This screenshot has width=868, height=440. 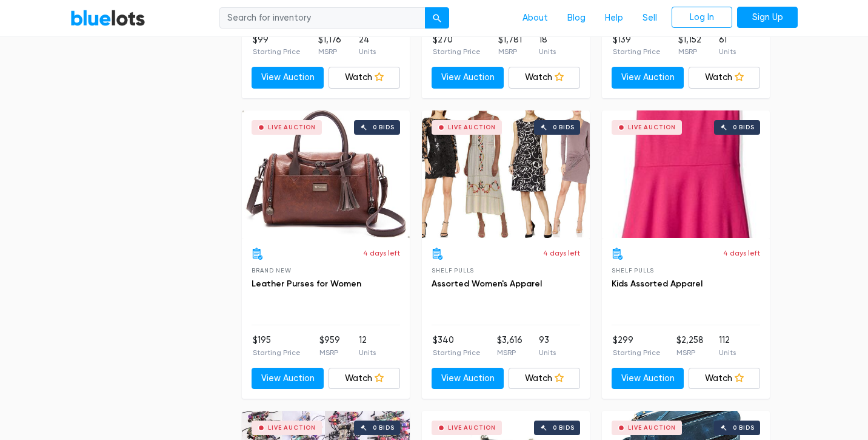 I want to click on li: 12, so click(x=367, y=346).